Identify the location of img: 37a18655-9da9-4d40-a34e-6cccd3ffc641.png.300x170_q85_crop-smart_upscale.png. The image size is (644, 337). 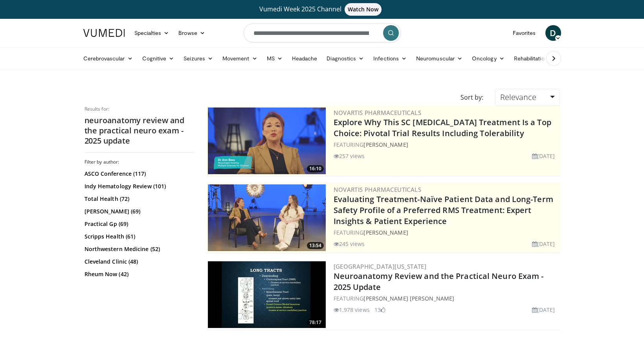
(267, 218).